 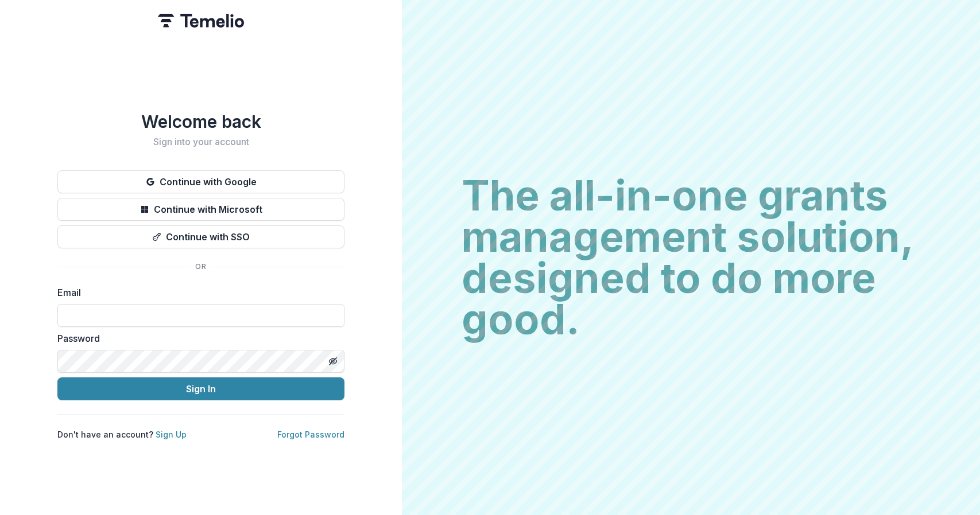 I want to click on a: Forgot Password, so click(x=311, y=434).